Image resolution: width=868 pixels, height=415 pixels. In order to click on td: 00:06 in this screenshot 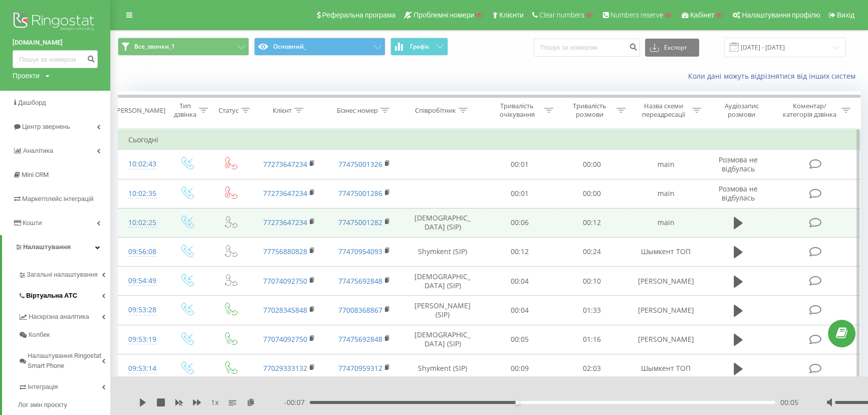, I will do `click(519, 223)`.